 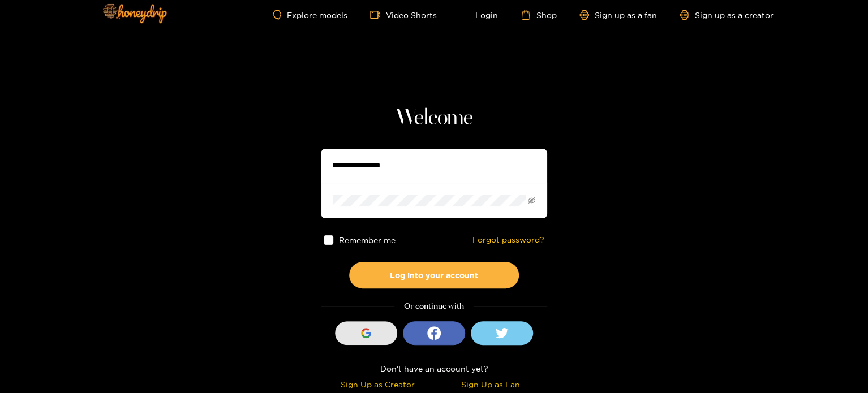 I want to click on h1: Welcome, so click(x=434, y=118).